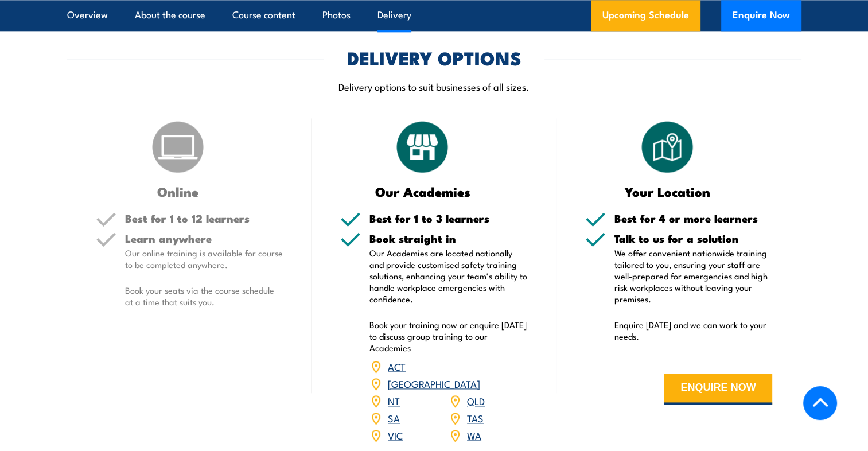 This screenshot has width=868, height=451. Describe the element at coordinates (667, 191) in the screenshot. I see `h3: Your Location` at that location.